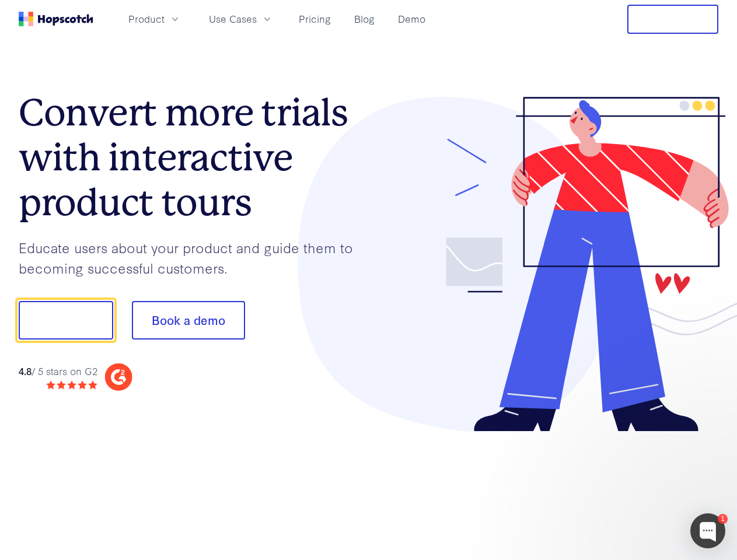 The width and height of the screenshot is (737, 560). What do you see at coordinates (673, 19) in the screenshot?
I see `button: Free Trial` at bounding box center [673, 19].